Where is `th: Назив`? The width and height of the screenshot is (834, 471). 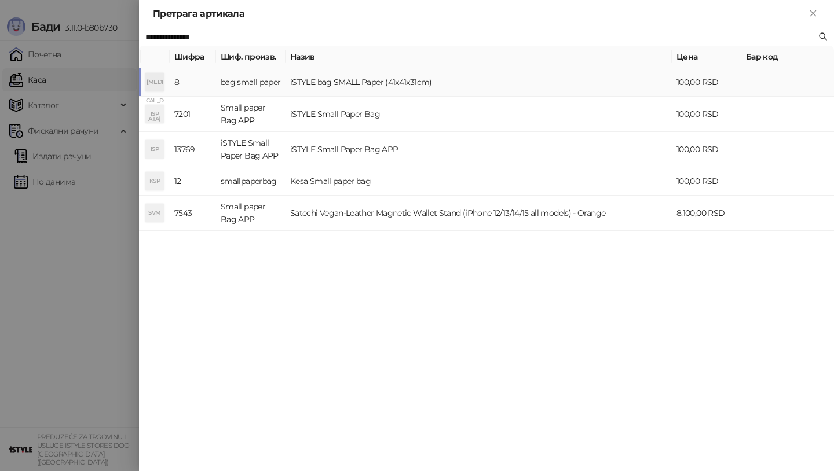
th: Назив is located at coordinates (478, 57).